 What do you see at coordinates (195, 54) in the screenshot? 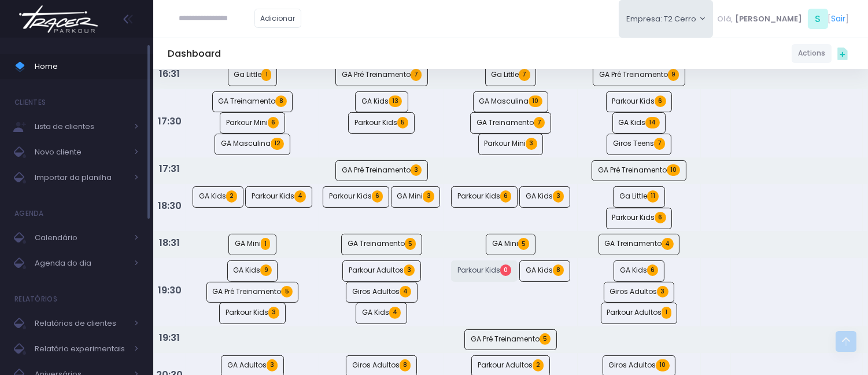
I see `h5: Dashboard` at bounding box center [195, 54].